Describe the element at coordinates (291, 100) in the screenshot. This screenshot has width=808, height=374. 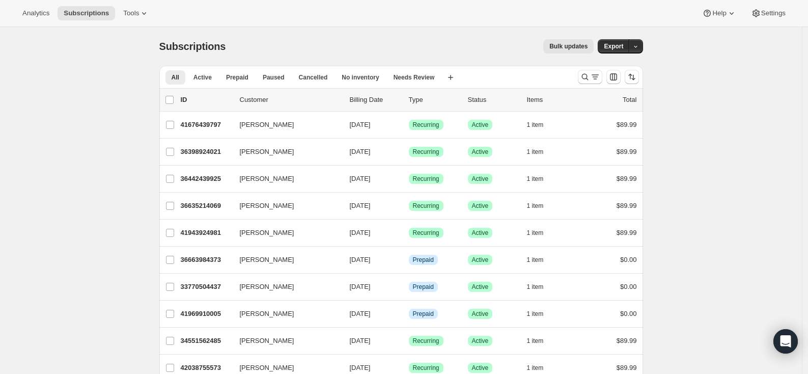
I see `p: Customer` at that location.